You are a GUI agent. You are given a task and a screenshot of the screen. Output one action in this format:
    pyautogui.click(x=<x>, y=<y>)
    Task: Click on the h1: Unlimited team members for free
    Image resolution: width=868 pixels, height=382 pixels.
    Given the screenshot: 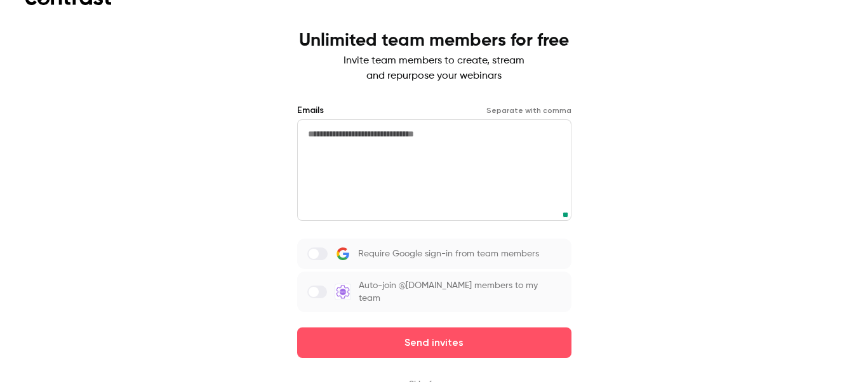 What is the action you would take?
    pyautogui.click(x=434, y=41)
    